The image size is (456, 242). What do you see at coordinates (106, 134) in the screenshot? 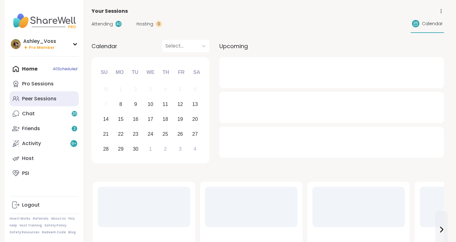
I see `div: 21` at bounding box center [106, 134].